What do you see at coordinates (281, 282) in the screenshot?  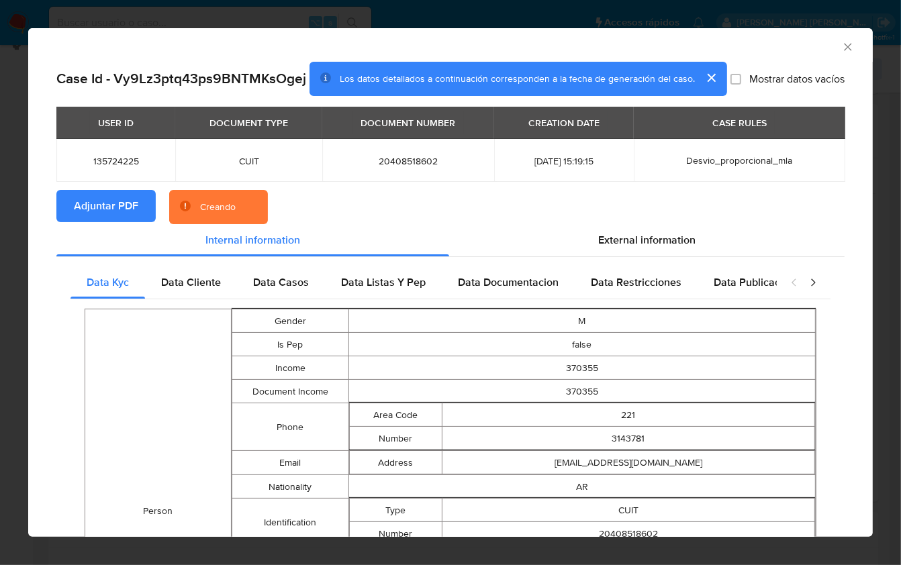 I see `span: Data Casos` at bounding box center [281, 282].